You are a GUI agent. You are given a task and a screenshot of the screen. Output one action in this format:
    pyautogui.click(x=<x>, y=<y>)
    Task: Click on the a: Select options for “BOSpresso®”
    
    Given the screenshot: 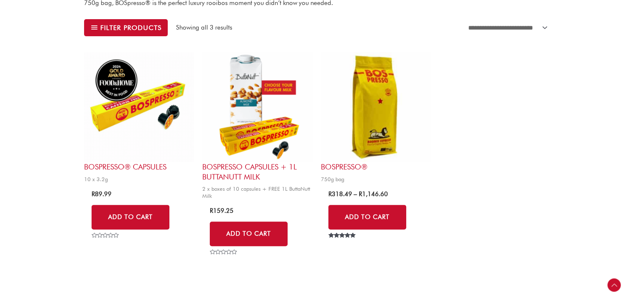 What is the action you would take?
    pyautogui.click(x=367, y=217)
    